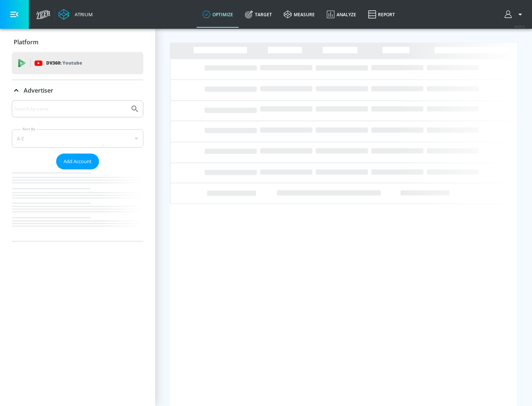  Describe the element at coordinates (519, 26) in the screenshot. I see `span: v 4.25.2` at that location.